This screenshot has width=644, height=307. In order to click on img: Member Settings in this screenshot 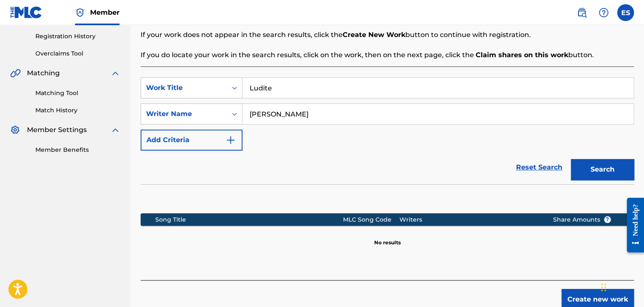, I will do `click(15, 130)`.